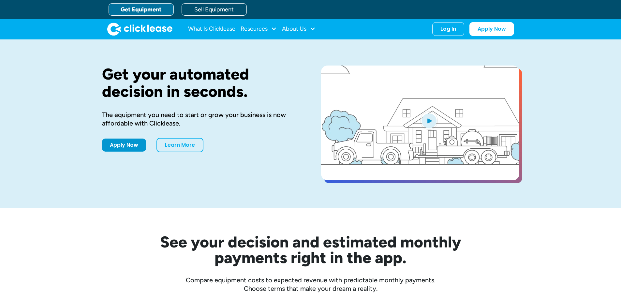 The width and height of the screenshot is (621, 297). I want to click on div: Log In, so click(448, 29).